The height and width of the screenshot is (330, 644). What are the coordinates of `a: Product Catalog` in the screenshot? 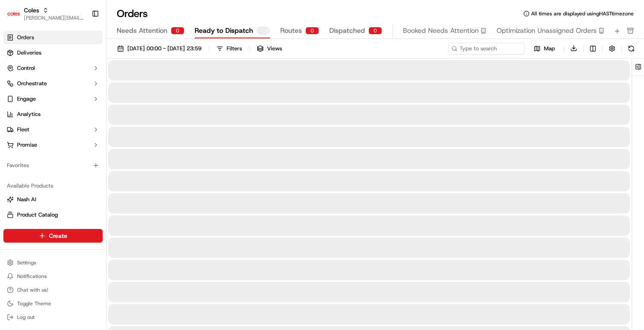 It's located at (53, 215).